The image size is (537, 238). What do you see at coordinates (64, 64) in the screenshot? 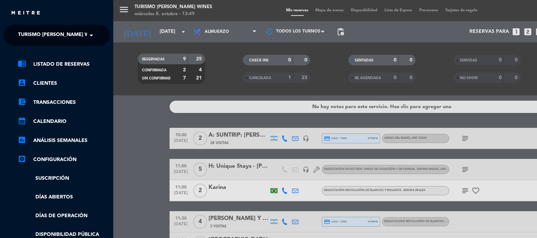
I see `a: chrome_reader_modeListado de Reservas` at bounding box center [64, 64].